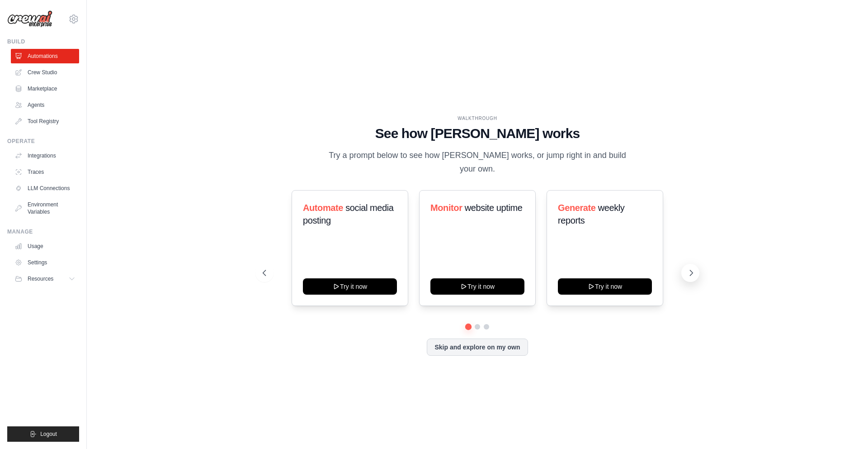 This screenshot has width=868, height=449. What do you see at coordinates (477, 347) in the screenshot?
I see `button: Skip and explore on my own` at bounding box center [477, 347].